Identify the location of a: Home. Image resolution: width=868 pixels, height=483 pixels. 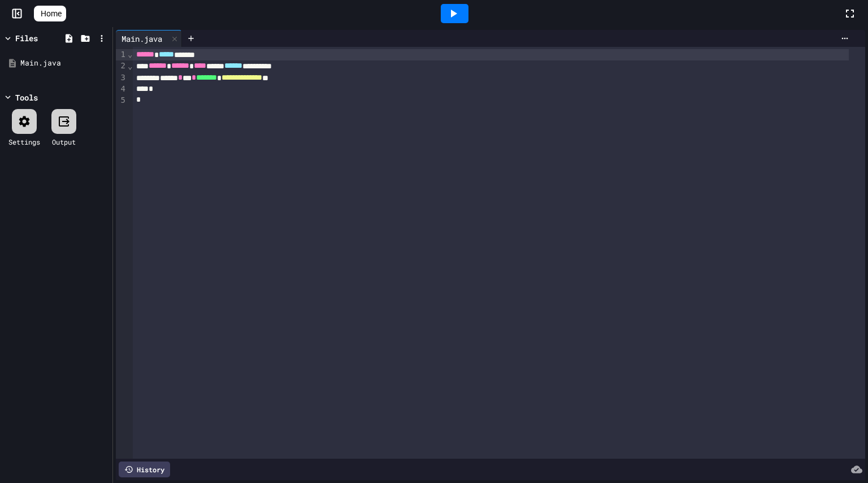
(50, 13).